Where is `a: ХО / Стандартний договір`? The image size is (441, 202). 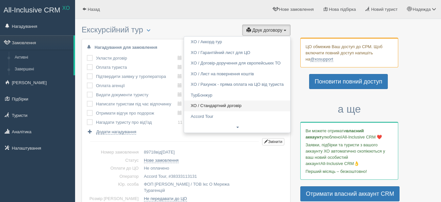 a: ХО / Стандартний договір is located at coordinates (237, 105).